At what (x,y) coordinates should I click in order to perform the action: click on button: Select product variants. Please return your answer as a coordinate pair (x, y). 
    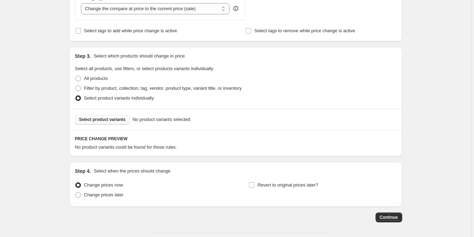
    Looking at the image, I should click on (102, 120).